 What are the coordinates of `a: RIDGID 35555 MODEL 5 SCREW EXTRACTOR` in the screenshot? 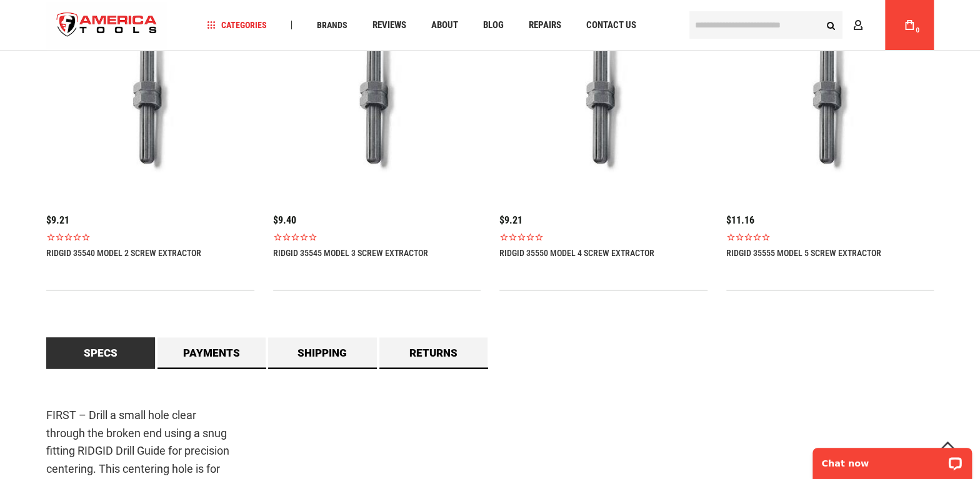 It's located at (803, 253).